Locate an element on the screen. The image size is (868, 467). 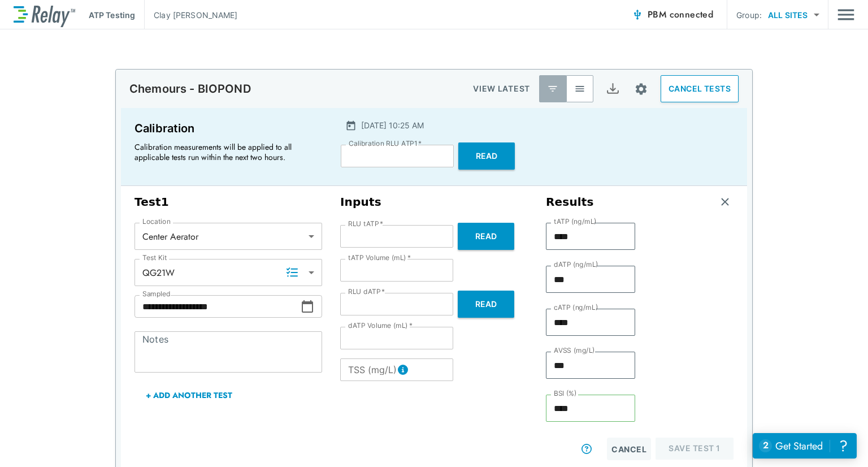
img: Export Icon is located at coordinates (613, 89).